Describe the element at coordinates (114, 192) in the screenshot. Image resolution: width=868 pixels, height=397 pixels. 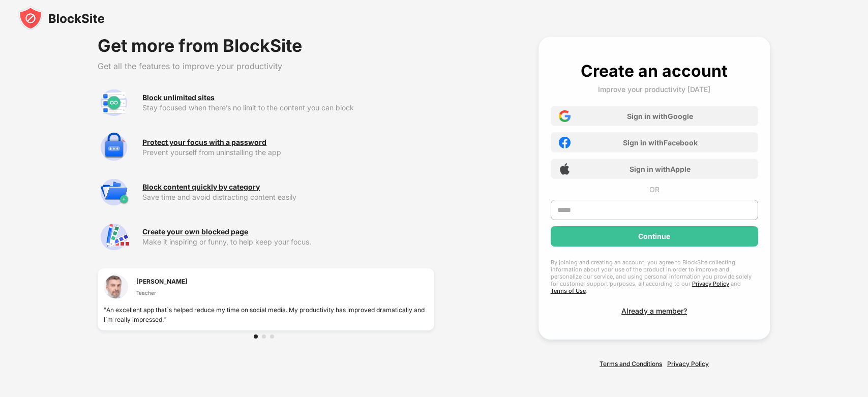
I see `img: premium-category.svg` at that location.